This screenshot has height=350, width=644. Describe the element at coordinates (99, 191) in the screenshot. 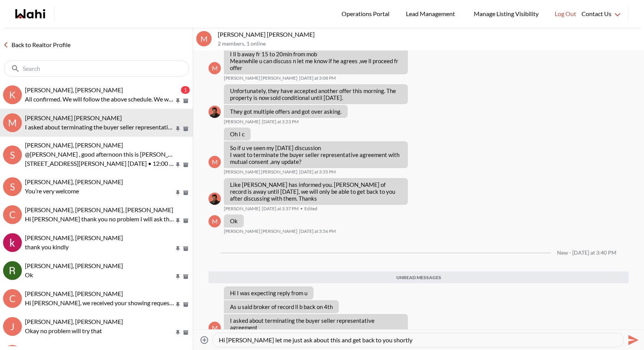

I see `p: You’re very welcome` at that location.